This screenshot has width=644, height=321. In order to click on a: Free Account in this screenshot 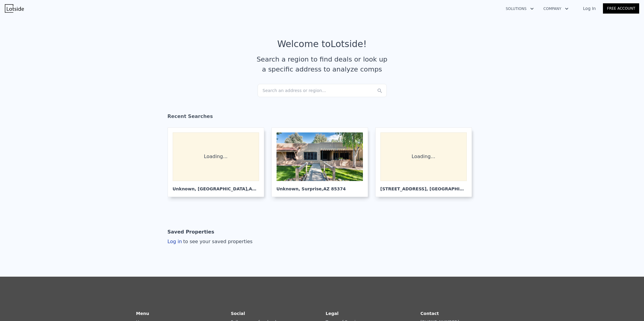, I will do `click(621, 9)`.